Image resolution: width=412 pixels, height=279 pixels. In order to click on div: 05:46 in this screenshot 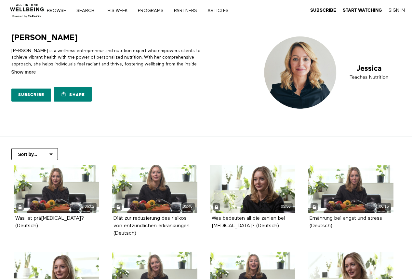, I will do `click(188, 206)`.